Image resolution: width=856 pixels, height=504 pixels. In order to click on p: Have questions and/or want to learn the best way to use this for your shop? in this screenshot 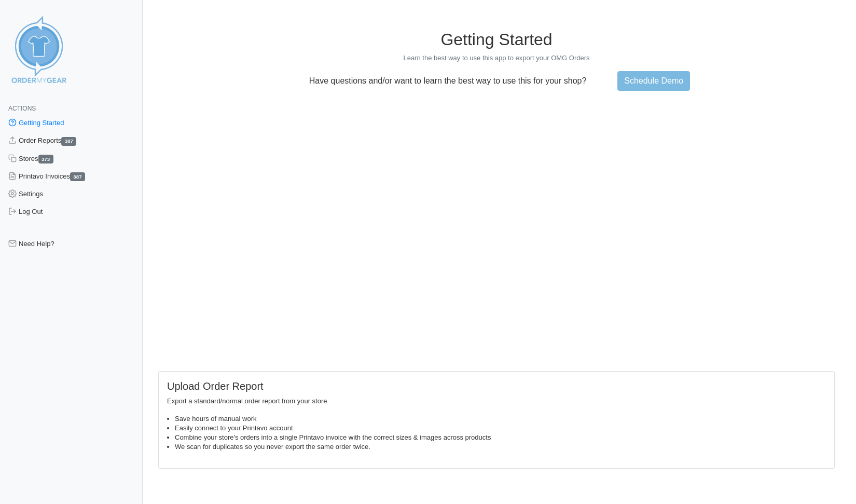, I will do `click(448, 81)`.